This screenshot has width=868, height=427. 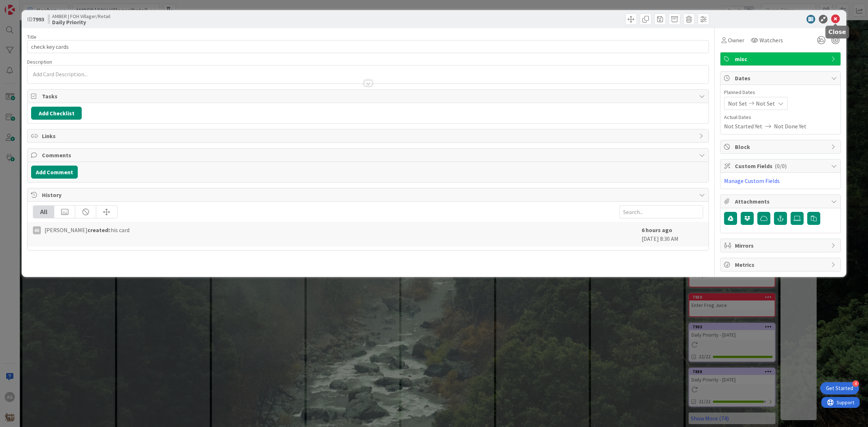 I want to click on span: Links, so click(x=368, y=136).